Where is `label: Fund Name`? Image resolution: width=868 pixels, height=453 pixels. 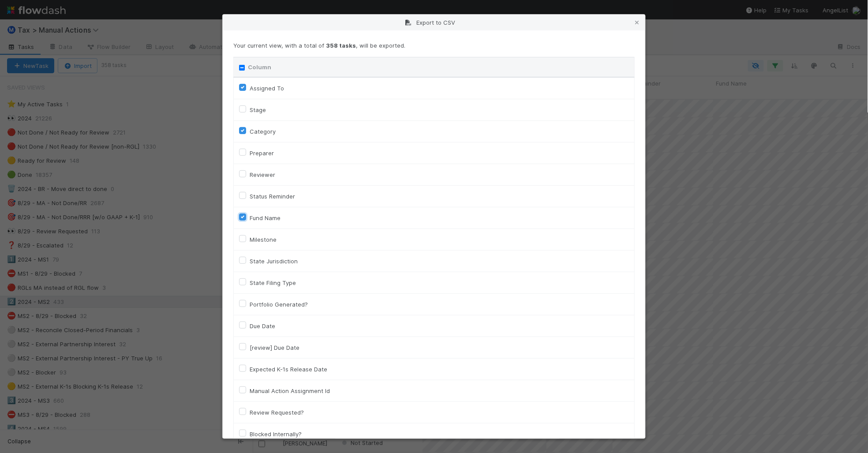
label: Fund Name is located at coordinates (265, 218).